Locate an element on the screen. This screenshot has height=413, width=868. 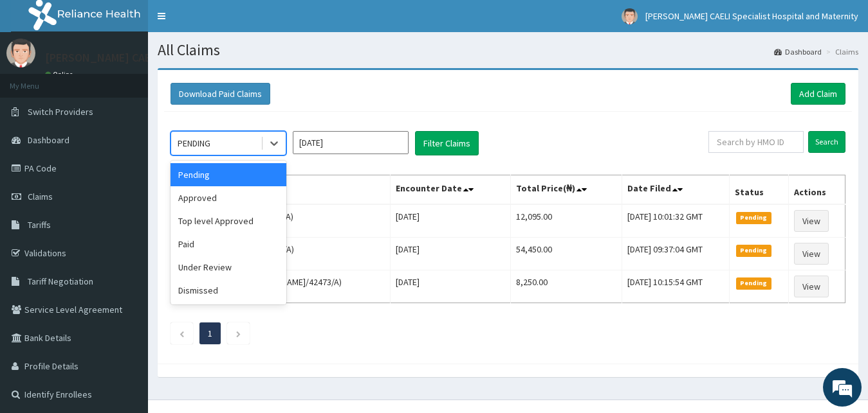
div: Approved is located at coordinates (228, 198).